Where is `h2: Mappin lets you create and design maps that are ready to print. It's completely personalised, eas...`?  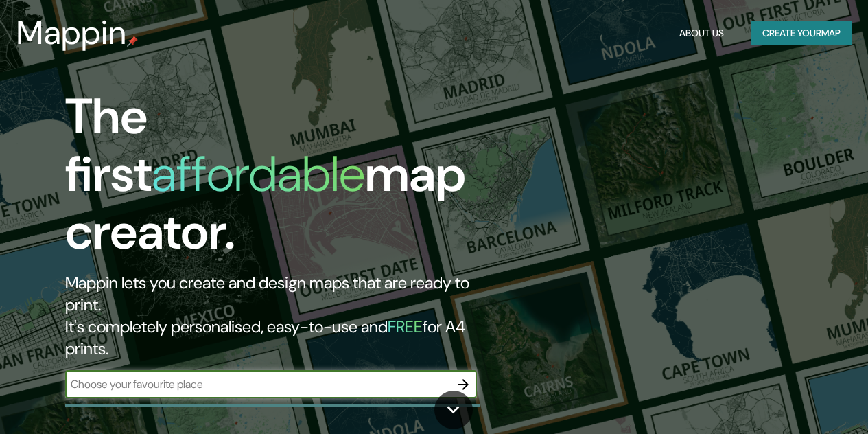 h2: Mappin lets you create and design maps that are ready to print. It's completely personalised, eas... is located at coordinates (282, 316).